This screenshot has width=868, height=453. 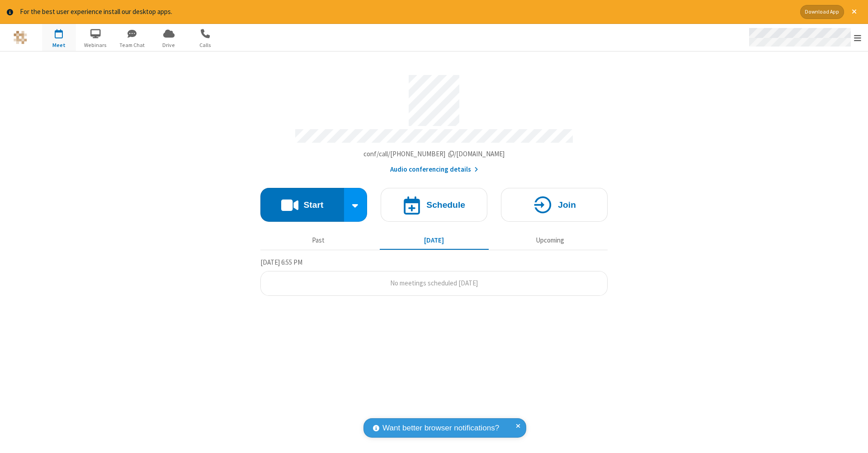 I want to click on section: Account details, so click(x=434, y=121).